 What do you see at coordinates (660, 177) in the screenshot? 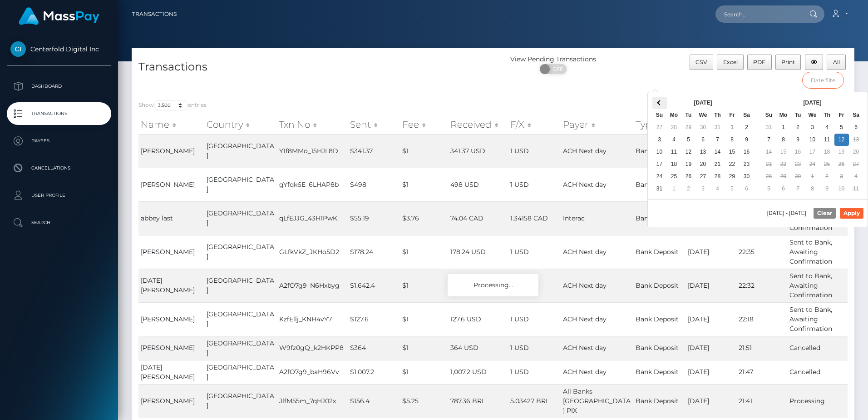
I see `td: 24` at bounding box center [660, 177].